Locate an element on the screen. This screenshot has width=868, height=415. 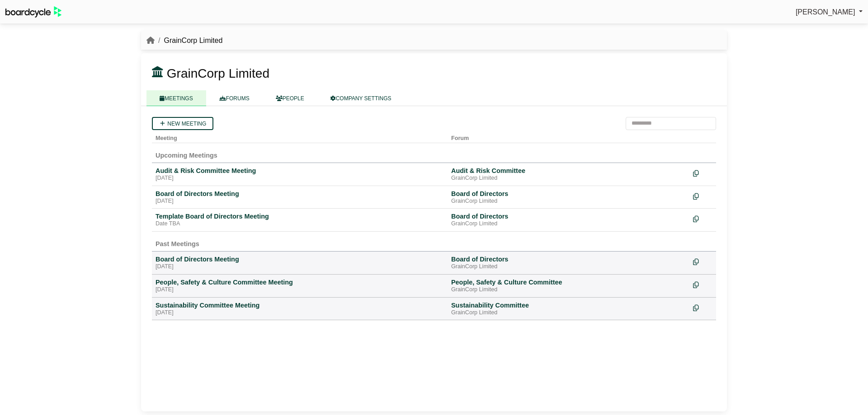
a: Sustainability Committee GrainCorp Limited is located at coordinates (568, 309).